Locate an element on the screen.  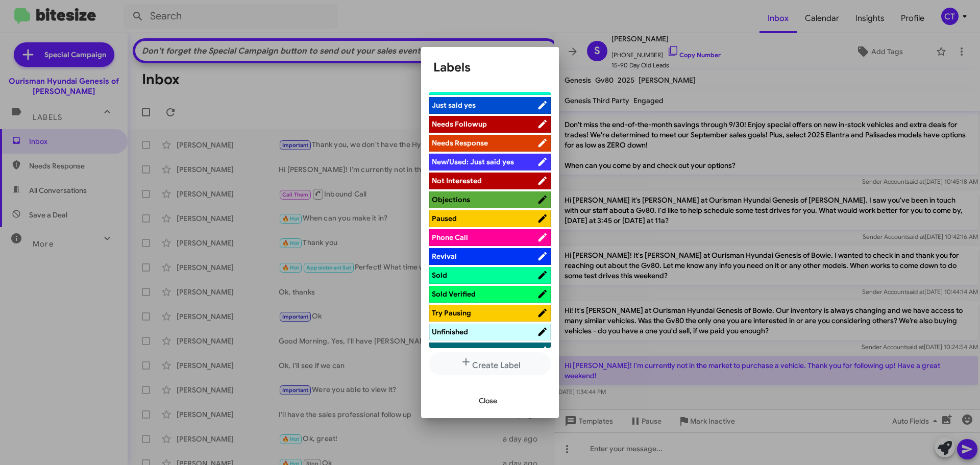
span: Objections is located at coordinates (451, 200).